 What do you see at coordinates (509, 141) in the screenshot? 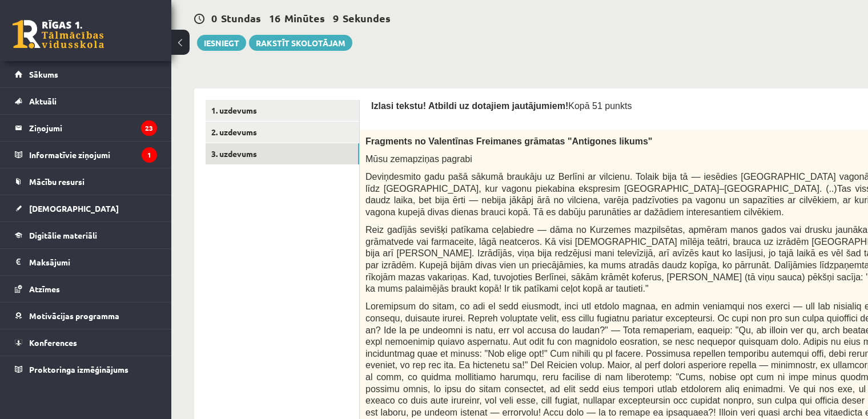
I see `span: Fragments no Valentīnas Freimanes grāmatas "Antigones likums"` at bounding box center [509, 141].